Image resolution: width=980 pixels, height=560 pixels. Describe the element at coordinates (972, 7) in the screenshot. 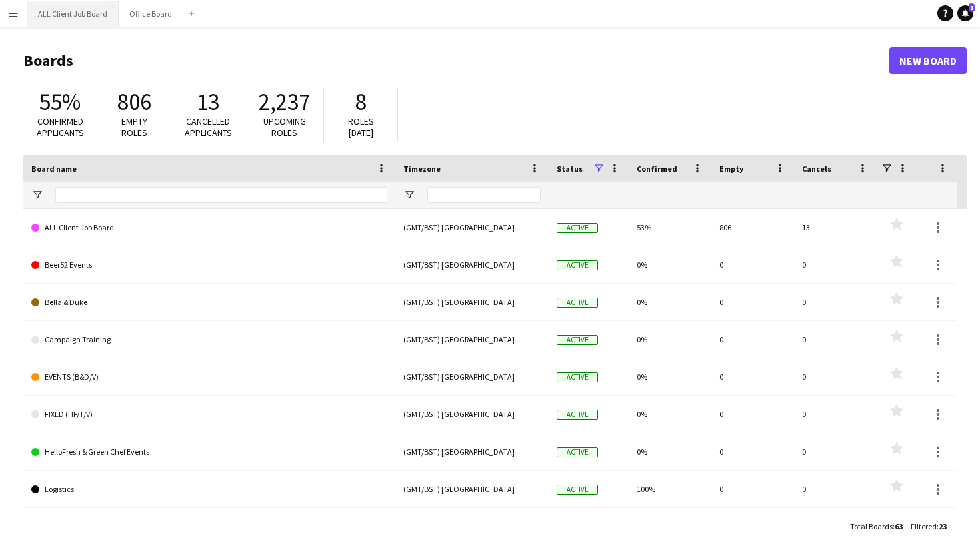

I see `span: 1` at that location.